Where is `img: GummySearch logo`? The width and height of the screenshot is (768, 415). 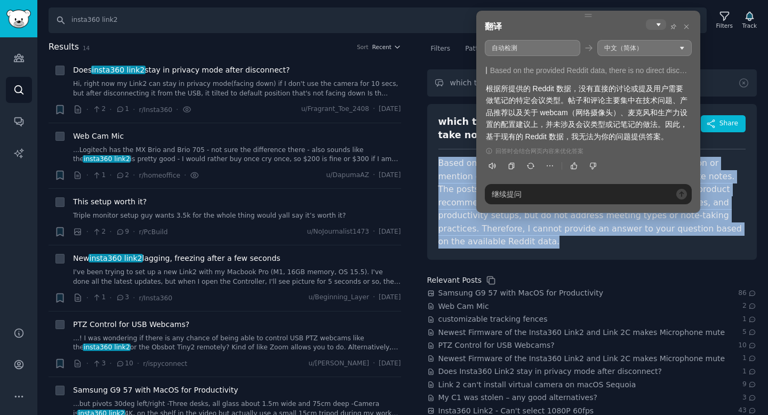 img: GummySearch logo is located at coordinates (19, 19).